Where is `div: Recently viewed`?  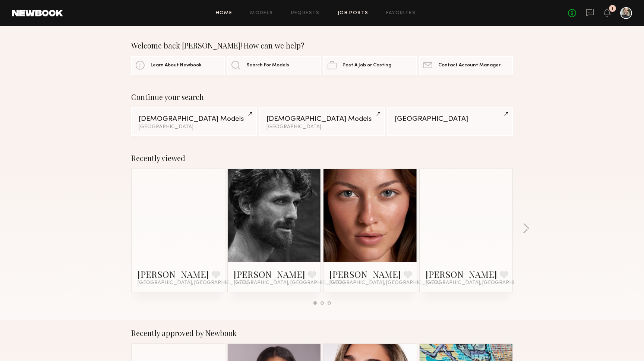 div: Recently viewed is located at coordinates (322, 158).